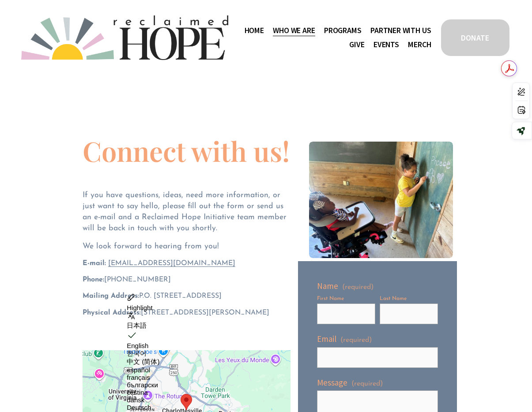  What do you see at coordinates (386, 45) in the screenshot?
I see `a: Events` at bounding box center [386, 45].